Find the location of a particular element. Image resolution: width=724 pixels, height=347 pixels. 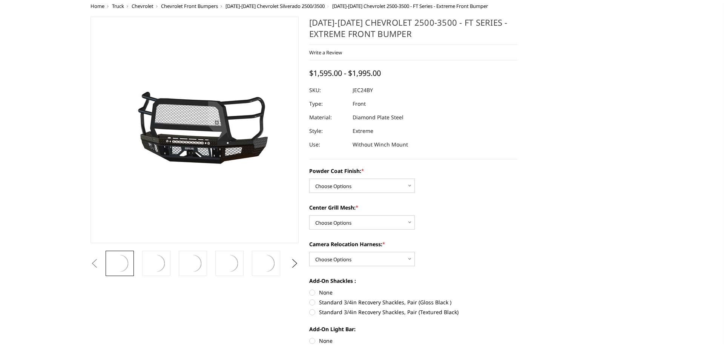

dd: Diamond Plate Steel is located at coordinates (378, 117).